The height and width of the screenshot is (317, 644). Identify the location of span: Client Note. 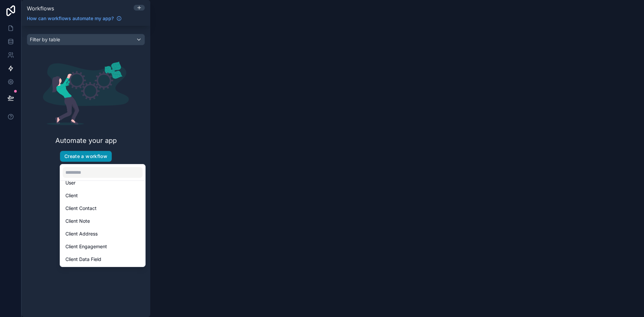
(78, 221).